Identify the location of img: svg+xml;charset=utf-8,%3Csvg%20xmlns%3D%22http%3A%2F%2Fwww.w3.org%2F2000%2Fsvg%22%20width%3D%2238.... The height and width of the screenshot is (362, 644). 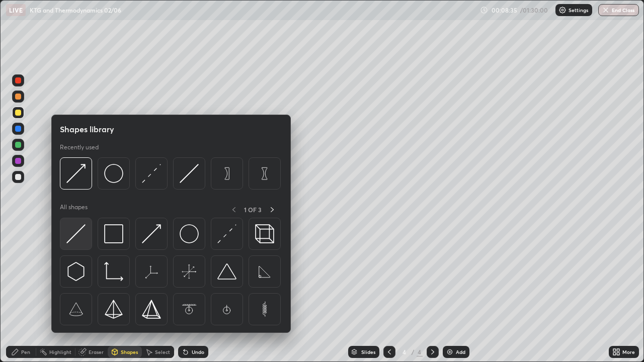
(227, 271).